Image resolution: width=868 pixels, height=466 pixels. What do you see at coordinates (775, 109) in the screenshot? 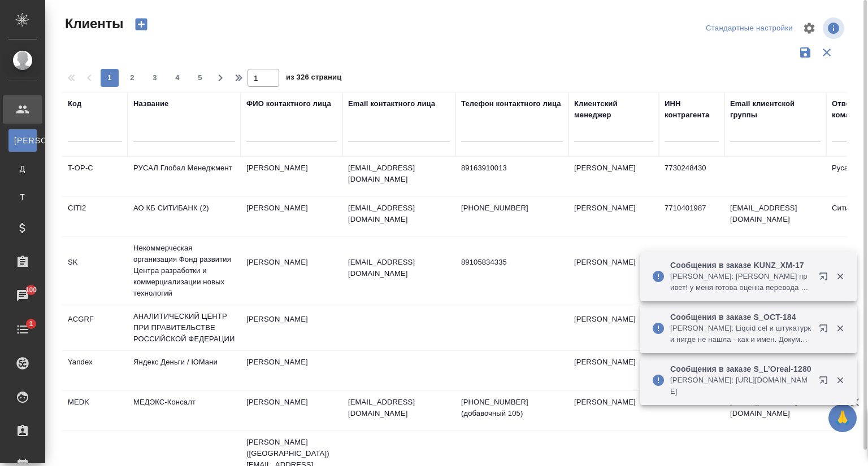
I see `div: Email клиентской группы` at bounding box center [775, 109].